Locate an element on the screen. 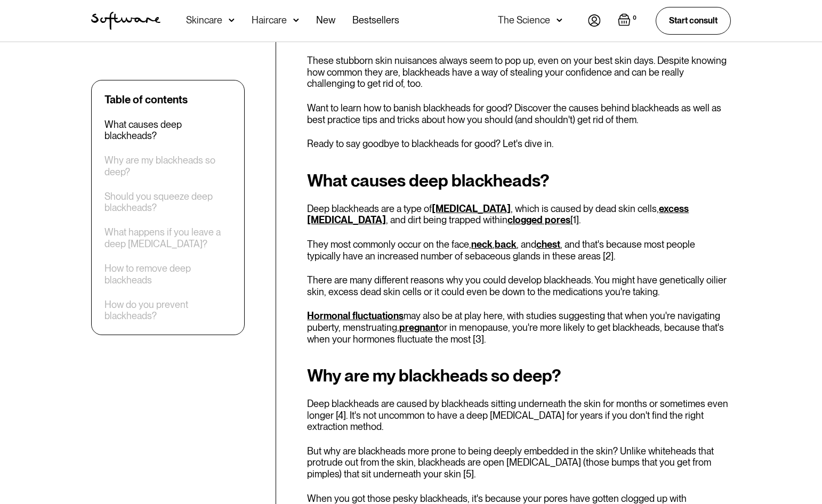  a: clogged pores is located at coordinates (539, 220).